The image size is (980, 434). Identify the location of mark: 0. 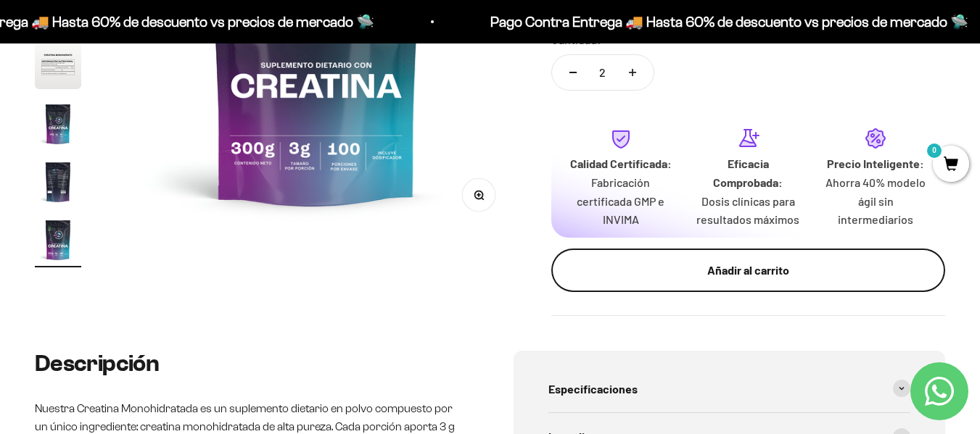
(934, 151).